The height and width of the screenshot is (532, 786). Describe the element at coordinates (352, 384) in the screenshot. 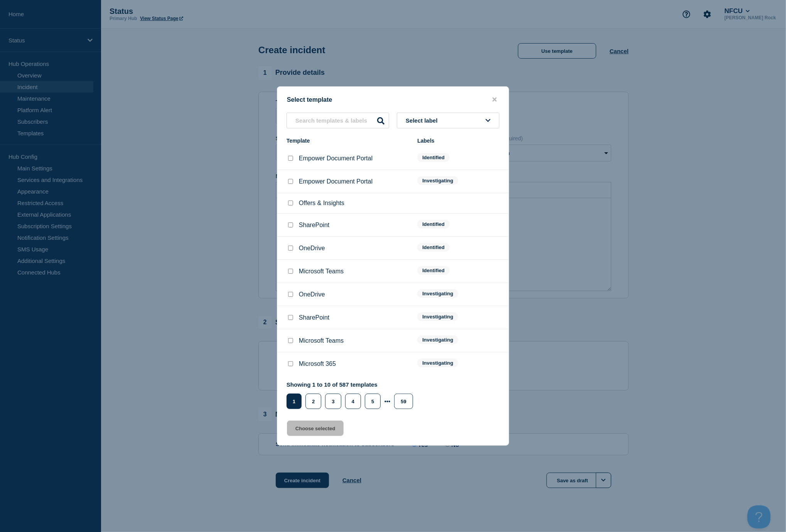

I see `p: Showing 1 to 10 of 587 templates` at that location.